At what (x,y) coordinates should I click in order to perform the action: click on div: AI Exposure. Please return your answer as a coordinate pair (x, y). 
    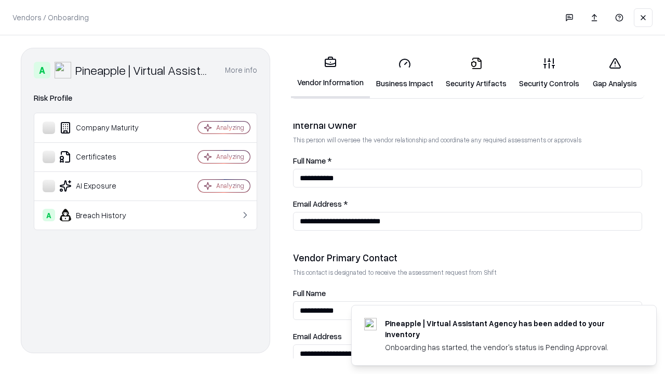
    Looking at the image, I should click on (104, 186).